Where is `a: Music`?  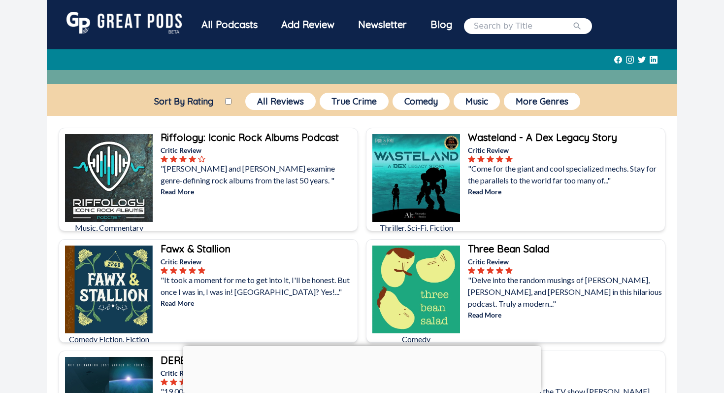
a: Music is located at coordinates (477, 101).